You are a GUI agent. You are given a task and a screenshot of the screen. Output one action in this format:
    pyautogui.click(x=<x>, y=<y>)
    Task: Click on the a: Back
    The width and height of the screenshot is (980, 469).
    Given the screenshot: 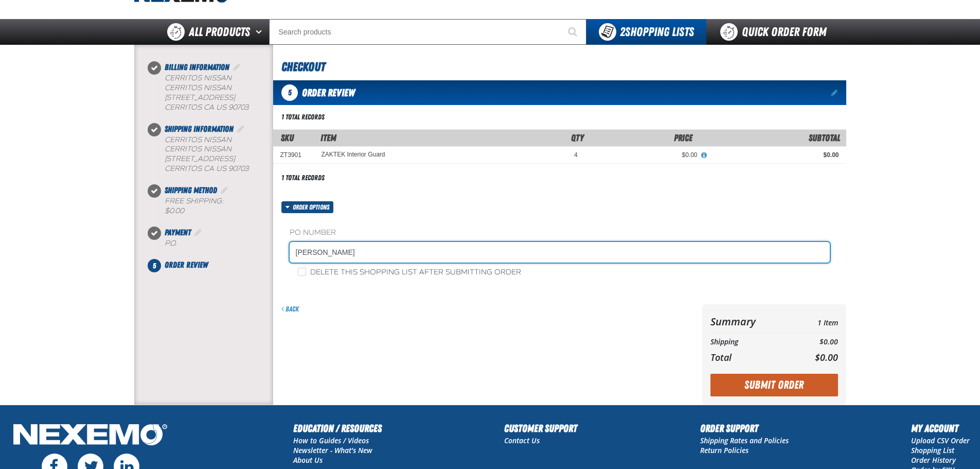 What is the action you would take?
    pyautogui.click(x=290, y=309)
    